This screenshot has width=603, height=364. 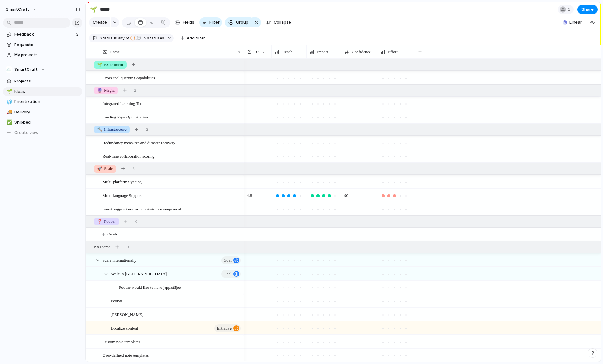 I want to click on span: initiative, so click(x=224, y=328).